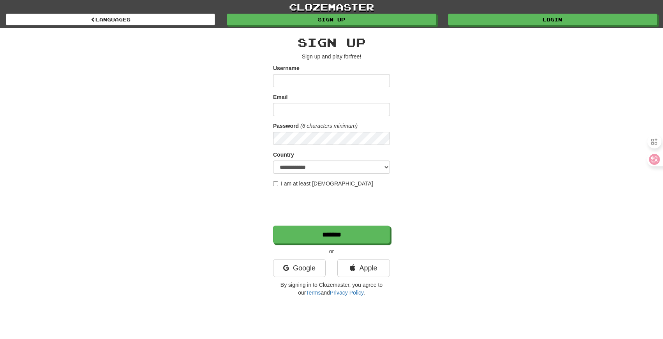 This screenshot has height=339, width=663. Describe the element at coordinates (331, 288) in the screenshot. I see `p: By signing in to Clozemaster, you agree to our and .` at that location.